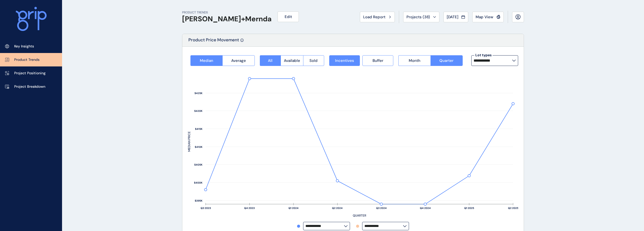  What do you see at coordinates (292, 60) in the screenshot?
I see `span: Available` at bounding box center [292, 60].